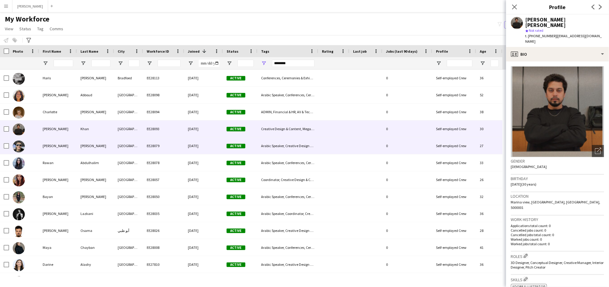 The width and height of the screenshot is (609, 287). Describe the element at coordinates (164, 95) in the screenshot. I see `div: EE28098` at that location.